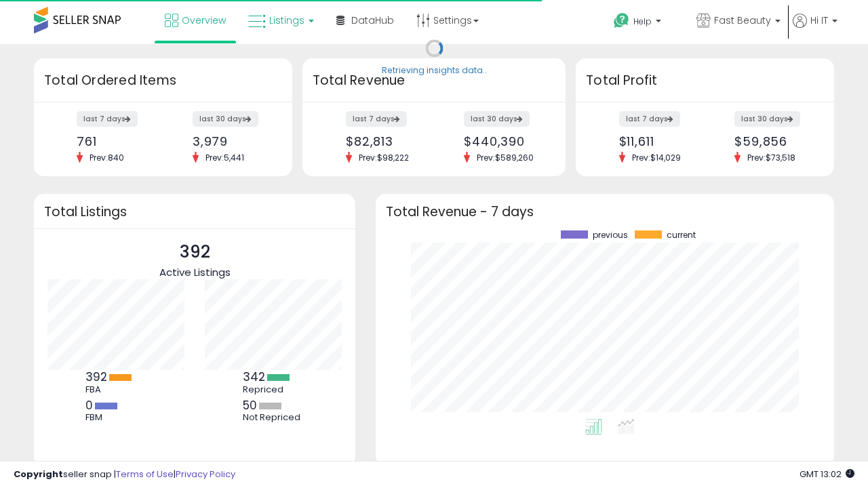 The width and height of the screenshot is (868, 488). Describe the element at coordinates (605, 212) in the screenshot. I see `h3: Total Revenue - 7 days` at that location.